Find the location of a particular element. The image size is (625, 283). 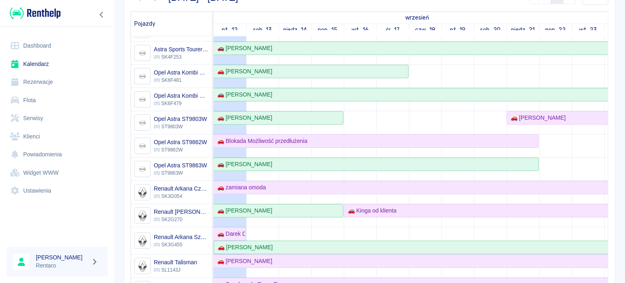

p: SK3G455 is located at coordinates (181, 245).